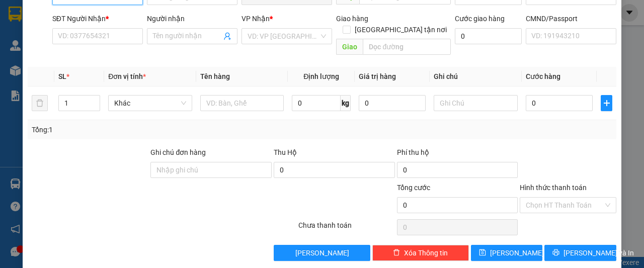 The image size is (644, 268). I want to click on label: Cước giao hàng, so click(479, 19).